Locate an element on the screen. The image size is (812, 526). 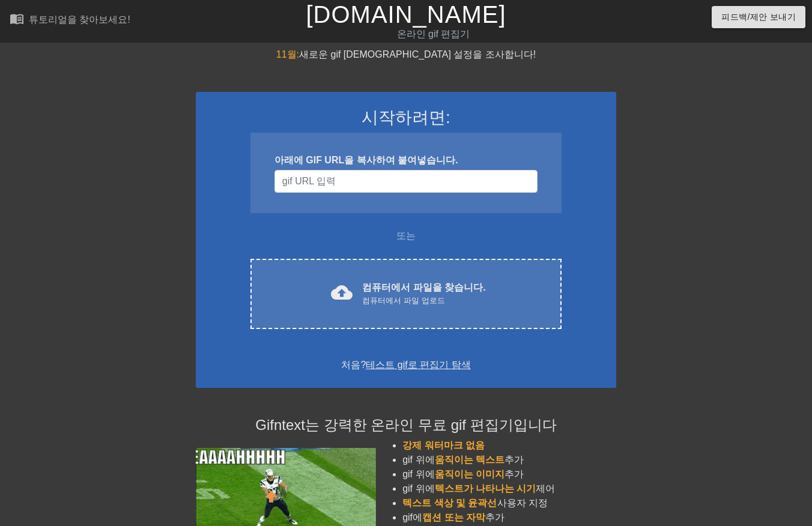
span: 피드백/제안 보내기 is located at coordinates (758, 17).